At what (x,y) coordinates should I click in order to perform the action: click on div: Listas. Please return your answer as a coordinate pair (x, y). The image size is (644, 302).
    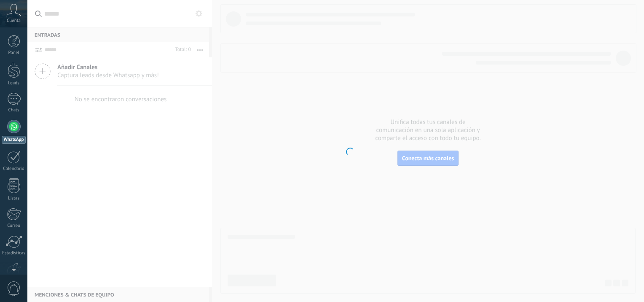
    Looking at the image, I should click on (14, 198).